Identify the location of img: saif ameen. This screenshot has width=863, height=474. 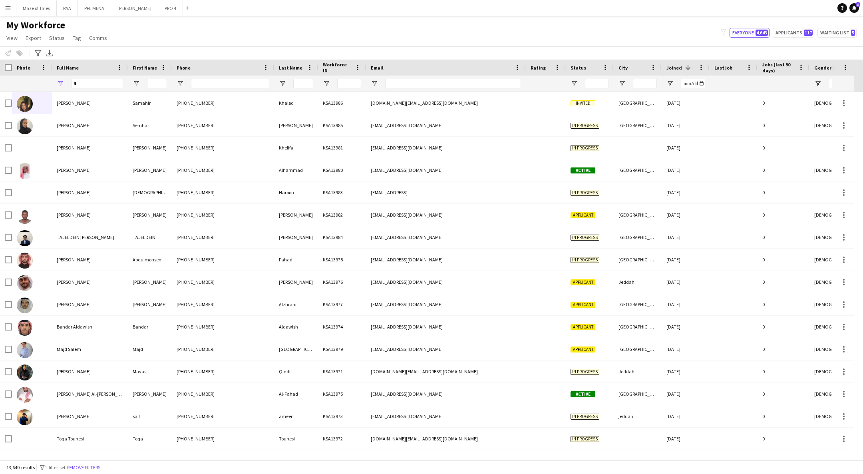
(25, 417).